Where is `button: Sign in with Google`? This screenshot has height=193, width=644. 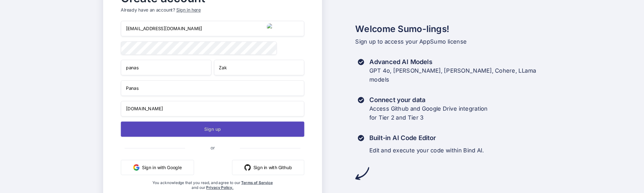
button: Sign in with Google is located at coordinates (157, 167).